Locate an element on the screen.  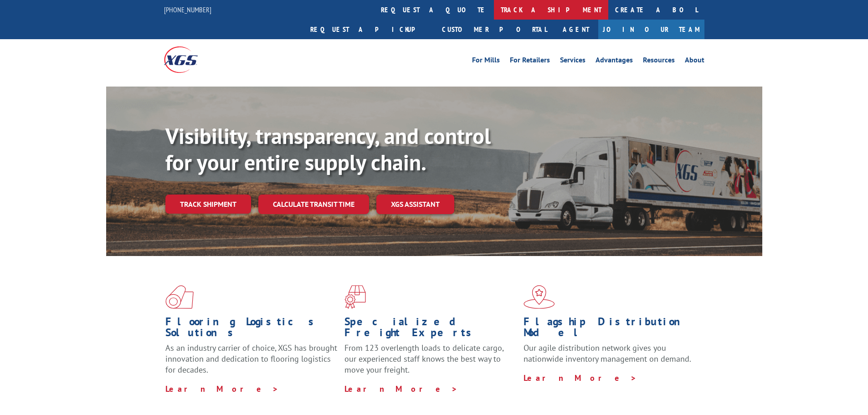
img: xgs-icon-total-supply-chain-intelligence-red is located at coordinates (180, 297).